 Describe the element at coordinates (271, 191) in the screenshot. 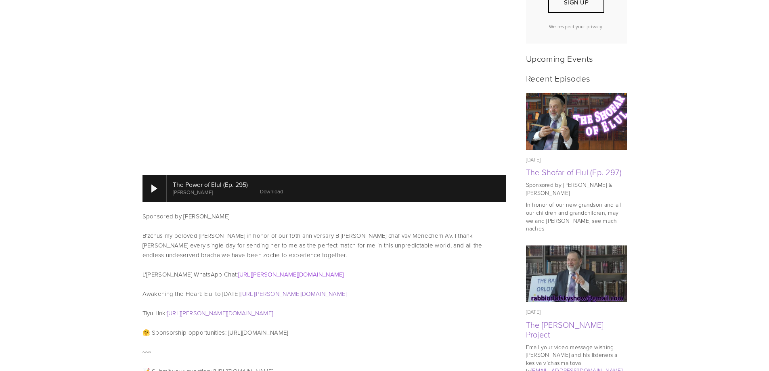

I see `a: Download` at that location.